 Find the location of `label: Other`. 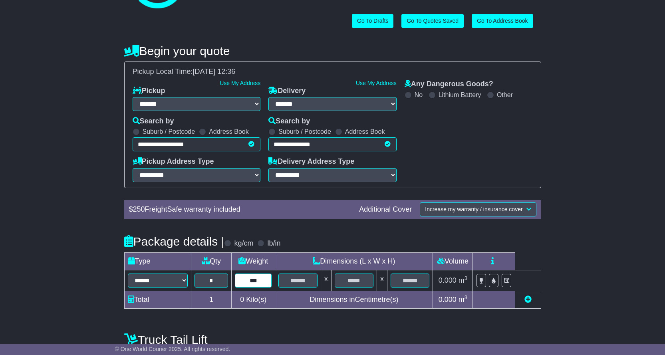

label: Other is located at coordinates (505, 95).